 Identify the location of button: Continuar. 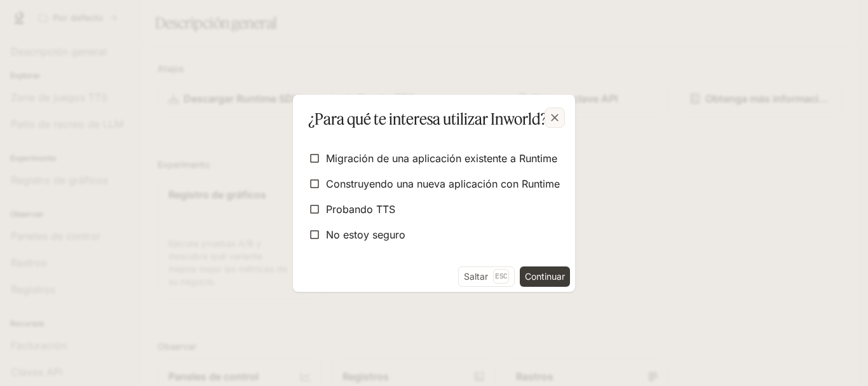
(545, 276).